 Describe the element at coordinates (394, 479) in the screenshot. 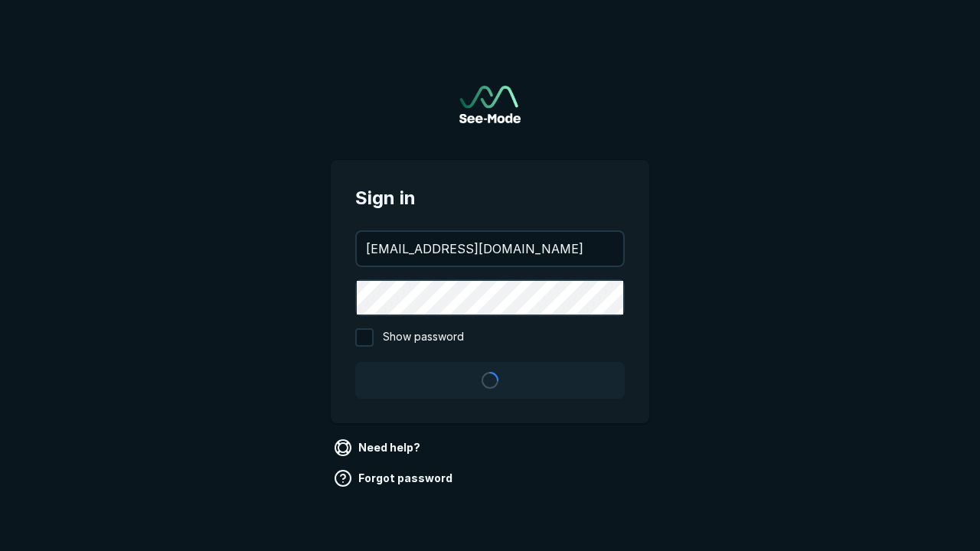

I see `a: Forgot password` at that location.